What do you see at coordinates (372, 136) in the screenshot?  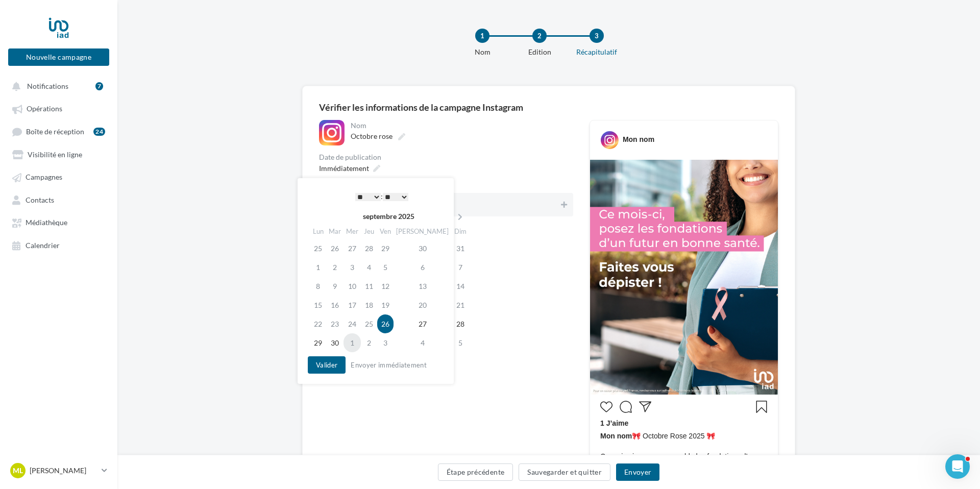 I see `span: Octobre rose` at bounding box center [372, 136].